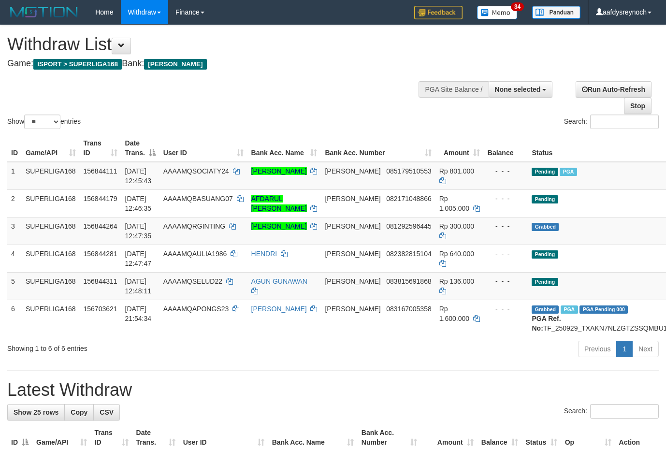 This screenshot has height=449, width=666. I want to click on a: Next, so click(646, 349).